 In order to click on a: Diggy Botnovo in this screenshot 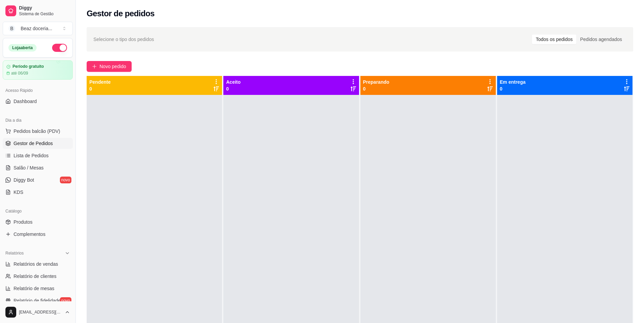, I will do `click(38, 180)`.